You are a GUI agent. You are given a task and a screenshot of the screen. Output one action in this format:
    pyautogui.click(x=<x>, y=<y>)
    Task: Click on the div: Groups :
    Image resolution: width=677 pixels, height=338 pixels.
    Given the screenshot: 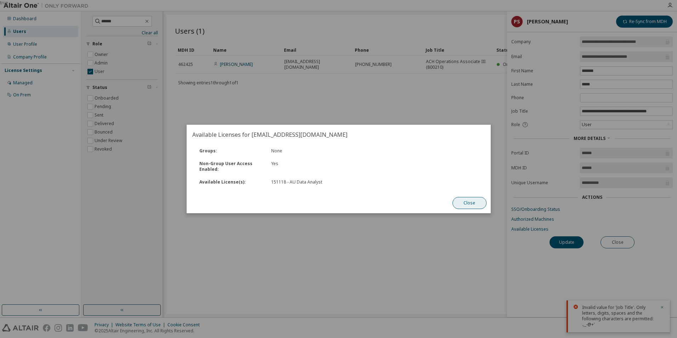 What is the action you would take?
    pyautogui.click(x=231, y=151)
    